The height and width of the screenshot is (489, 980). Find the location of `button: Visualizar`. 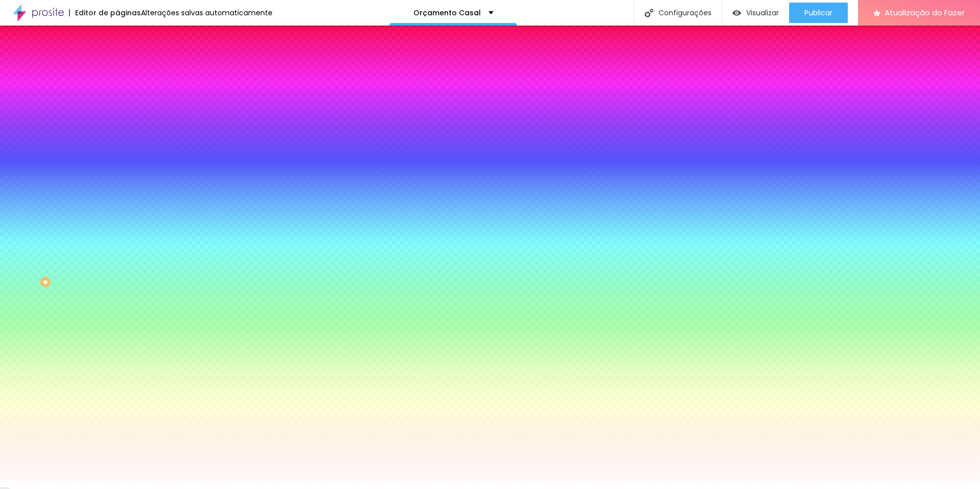

button: Visualizar is located at coordinates (755, 13).